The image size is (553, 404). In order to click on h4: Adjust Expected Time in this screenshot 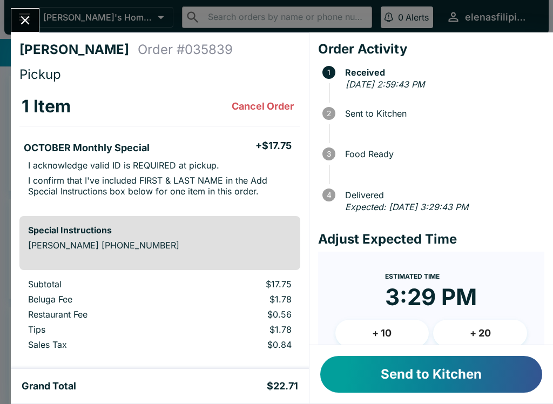, I will do `click(431, 239)`.